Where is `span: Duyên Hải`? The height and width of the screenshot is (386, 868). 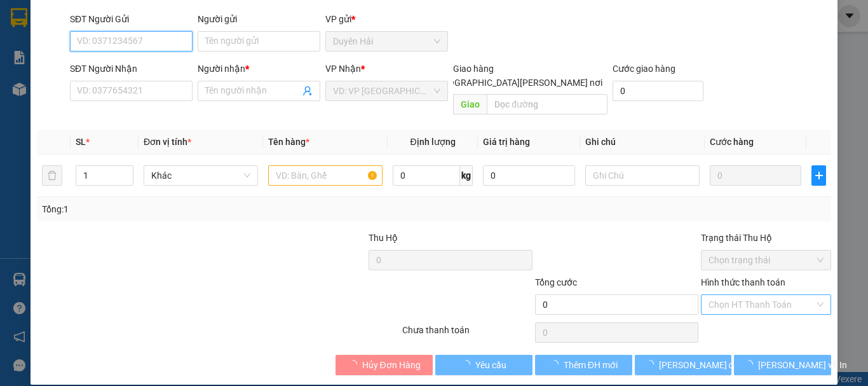 span: Duyên Hải is located at coordinates (386, 41).